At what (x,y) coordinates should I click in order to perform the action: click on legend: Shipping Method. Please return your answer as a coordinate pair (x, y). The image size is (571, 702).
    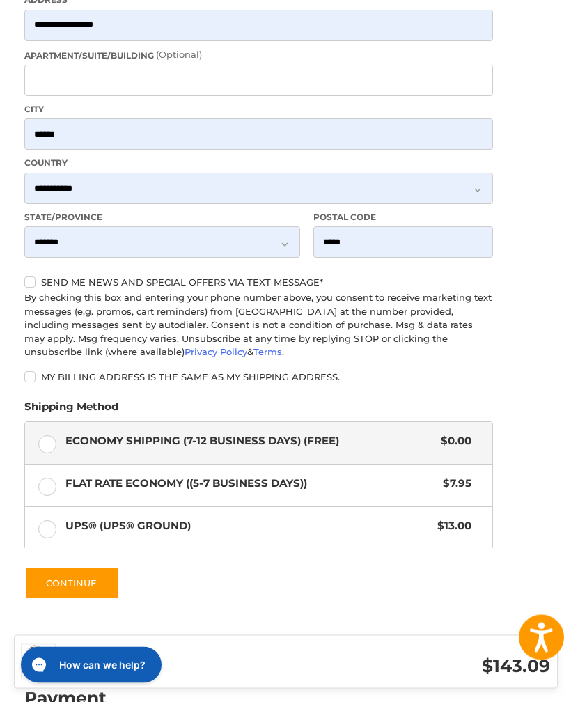
    Looking at the image, I should click on (71, 411).